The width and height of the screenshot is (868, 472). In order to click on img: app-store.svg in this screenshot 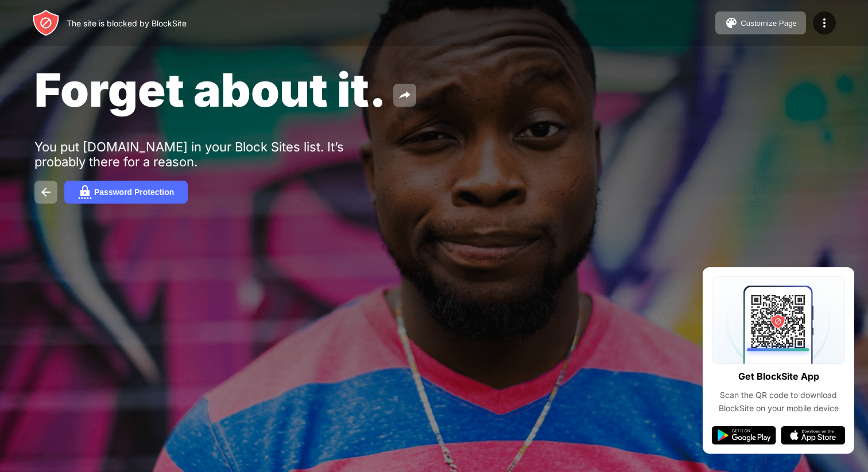, I will do `click(813, 436)`.